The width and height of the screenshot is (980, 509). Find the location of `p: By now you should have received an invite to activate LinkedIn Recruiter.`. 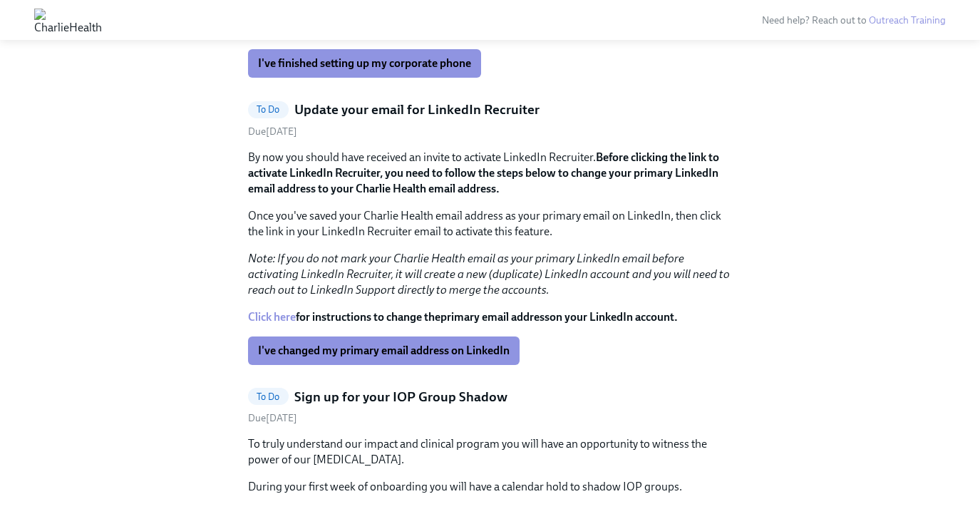

p: By now you should have received an invite to activate LinkedIn Recruiter. is located at coordinates (490, 173).